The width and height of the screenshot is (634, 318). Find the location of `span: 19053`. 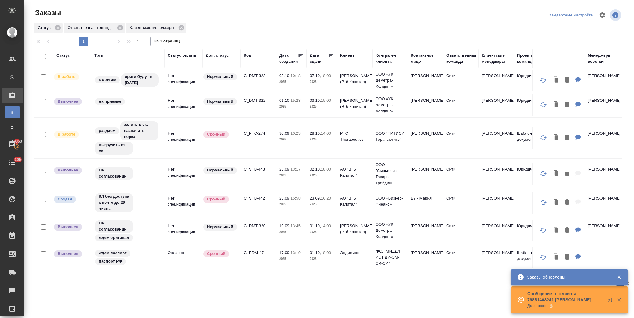

span: 19053 is located at coordinates (17, 141).